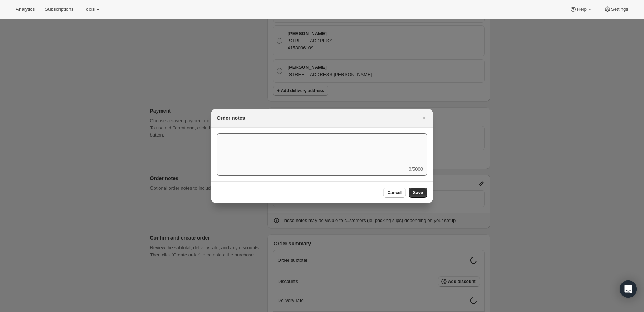 This screenshot has height=312, width=644. Describe the element at coordinates (616, 9) in the screenshot. I see `button: Settings` at that location.